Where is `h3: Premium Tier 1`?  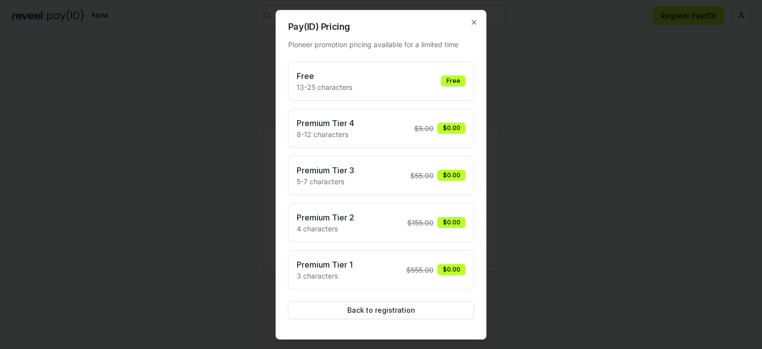
h3: Premium Tier 1 is located at coordinates (324, 264).